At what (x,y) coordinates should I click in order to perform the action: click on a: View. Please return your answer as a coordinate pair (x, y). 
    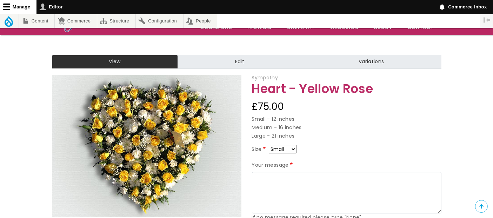
    Looking at the image, I should click on (115, 62).